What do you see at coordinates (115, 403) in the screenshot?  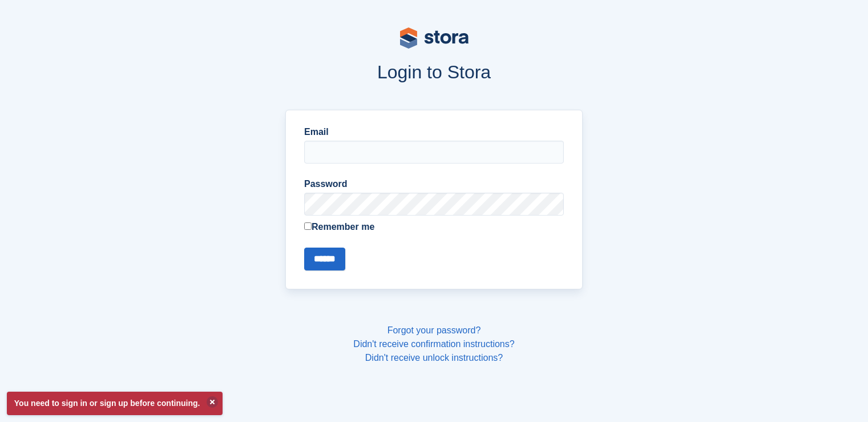 I see `p: You need to sign in or sign up before continuing.` at bounding box center [115, 403].